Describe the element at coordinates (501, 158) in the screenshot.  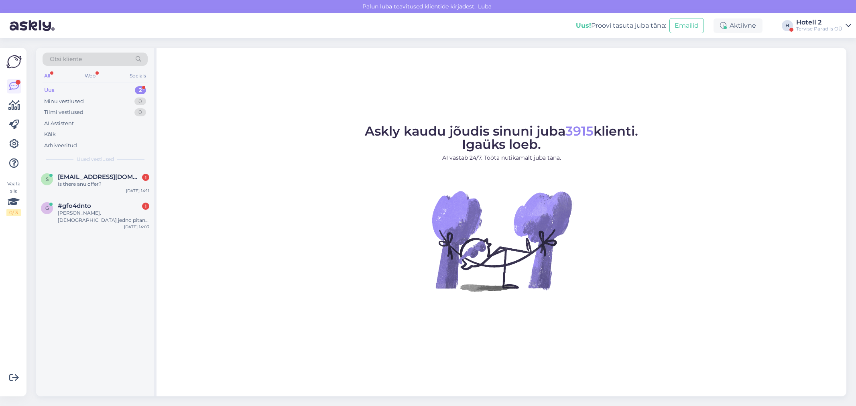
I see `p: AI vastab 24/7. Tööta nutikamalt juba täna.` at that location.